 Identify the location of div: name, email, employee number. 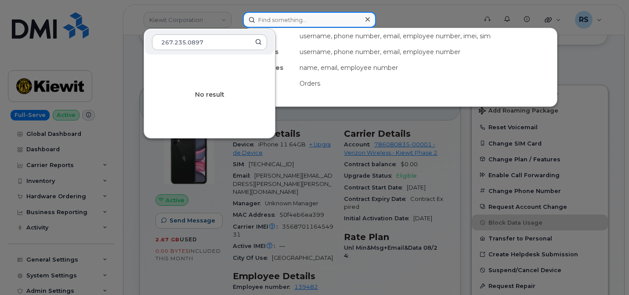
(426, 68).